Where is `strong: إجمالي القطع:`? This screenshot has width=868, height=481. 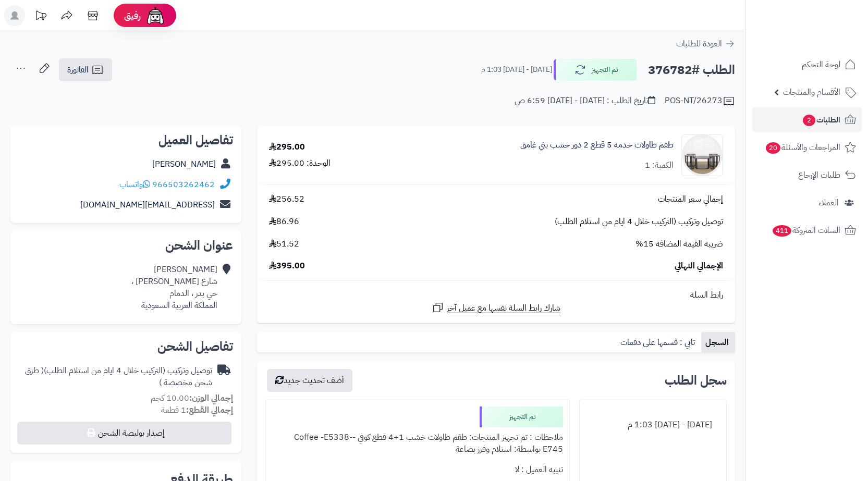 strong: إجمالي القطع: is located at coordinates (210, 410).